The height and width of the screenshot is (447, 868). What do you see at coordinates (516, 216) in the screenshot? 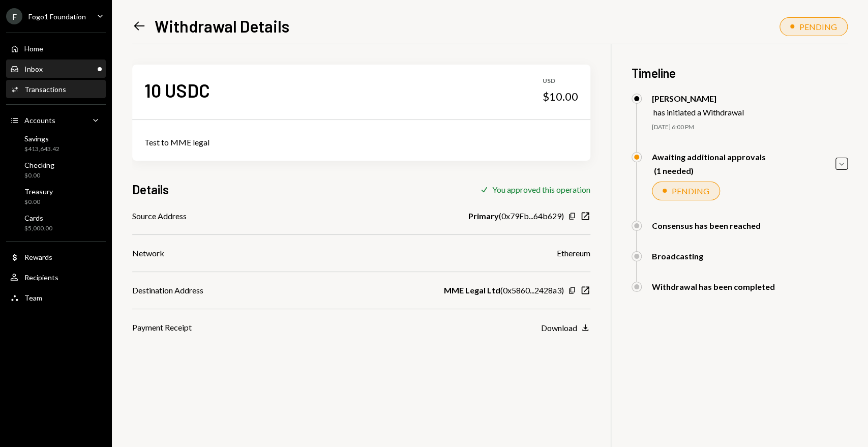
I see `div: ( 0x79Fb...64b629 )` at bounding box center [516, 216].